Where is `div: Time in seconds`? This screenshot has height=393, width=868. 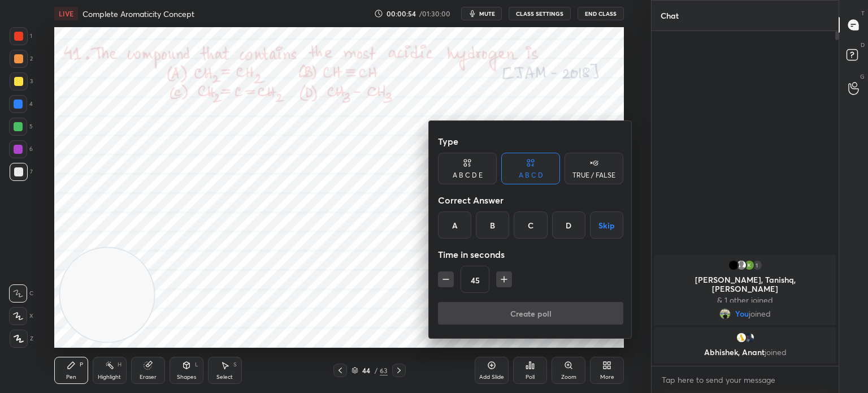 div: Time in seconds is located at coordinates (530, 254).